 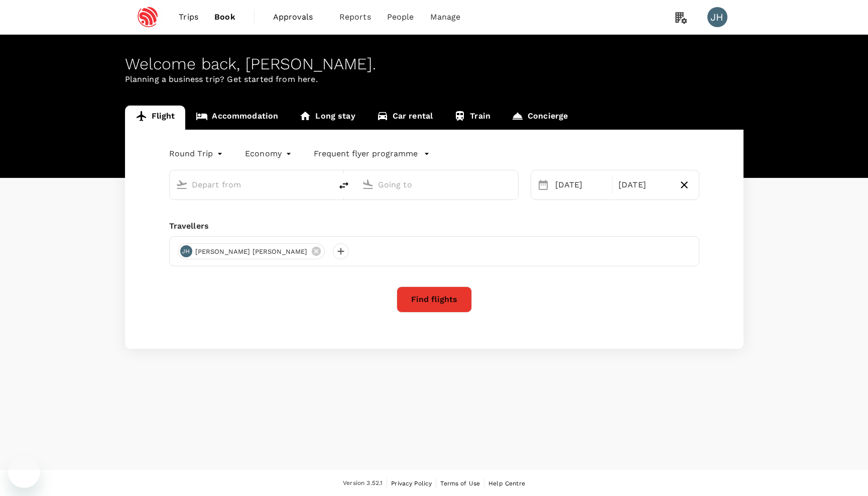 What do you see at coordinates (237, 117) in the screenshot?
I see `a: Accommodation` at bounding box center [237, 117].